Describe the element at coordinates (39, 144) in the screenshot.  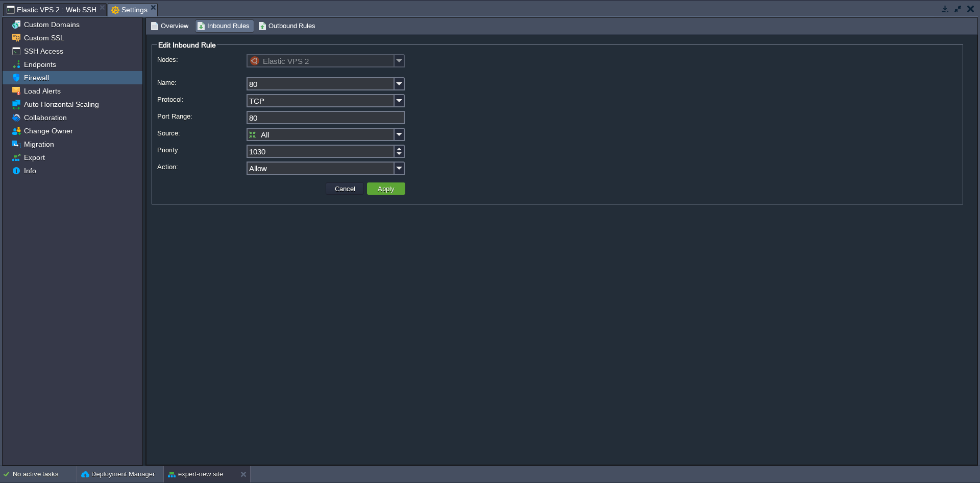
I see `a: Migration` at that location.